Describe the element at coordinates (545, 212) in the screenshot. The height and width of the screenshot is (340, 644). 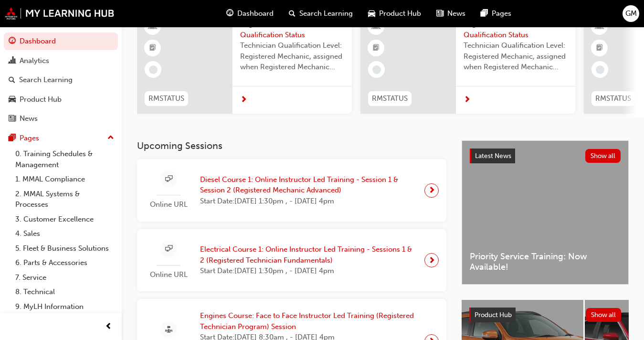
I see `a: Latest NewsShow allPriority Service Training: Now Available!` at that location.